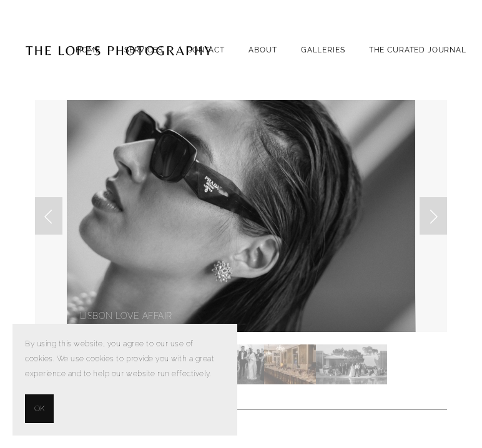 This screenshot has width=482, height=448. I want to click on img: Slide 5, so click(351, 364).